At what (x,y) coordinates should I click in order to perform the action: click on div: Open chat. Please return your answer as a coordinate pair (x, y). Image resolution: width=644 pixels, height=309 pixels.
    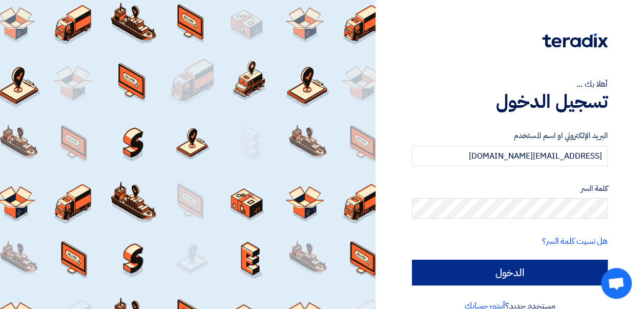
    Looking at the image, I should click on (616, 283).